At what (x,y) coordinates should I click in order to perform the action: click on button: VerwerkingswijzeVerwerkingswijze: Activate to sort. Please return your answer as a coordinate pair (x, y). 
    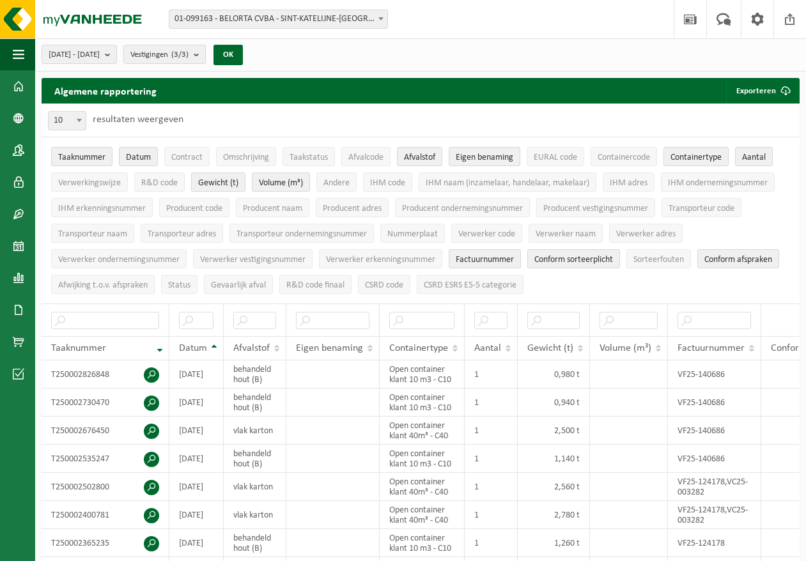
    Looking at the image, I should click on (89, 182).